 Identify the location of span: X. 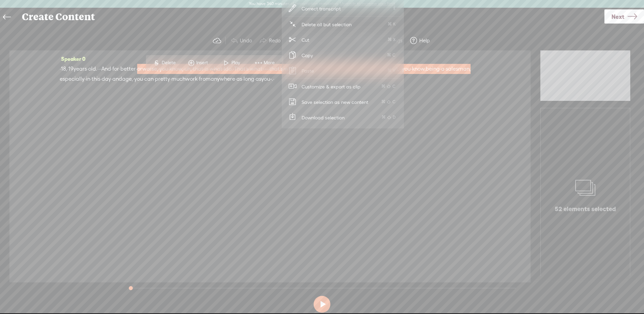
(394, 40).